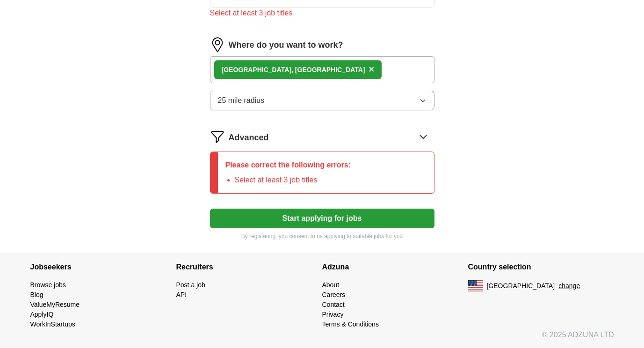 This screenshot has width=644, height=348. Describe the element at coordinates (249, 137) in the screenshot. I see `span: Advanced` at that location.